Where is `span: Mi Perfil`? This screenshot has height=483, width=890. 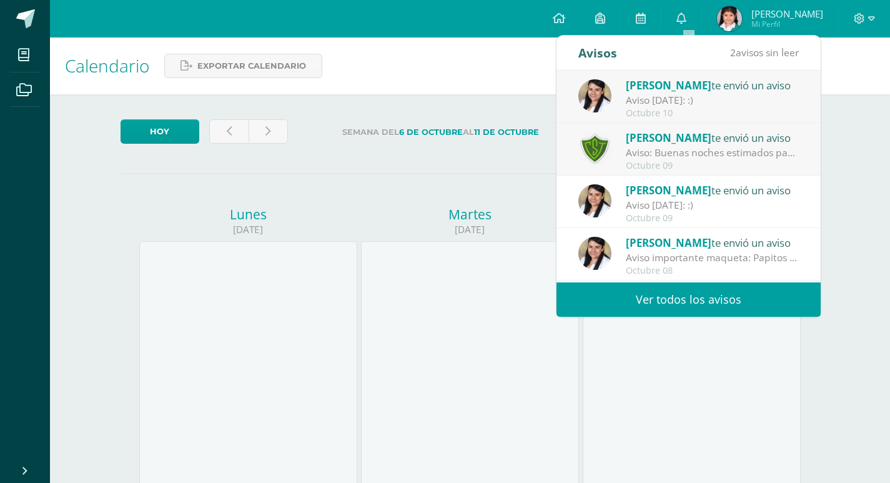 span: Mi Perfil is located at coordinates (787, 24).